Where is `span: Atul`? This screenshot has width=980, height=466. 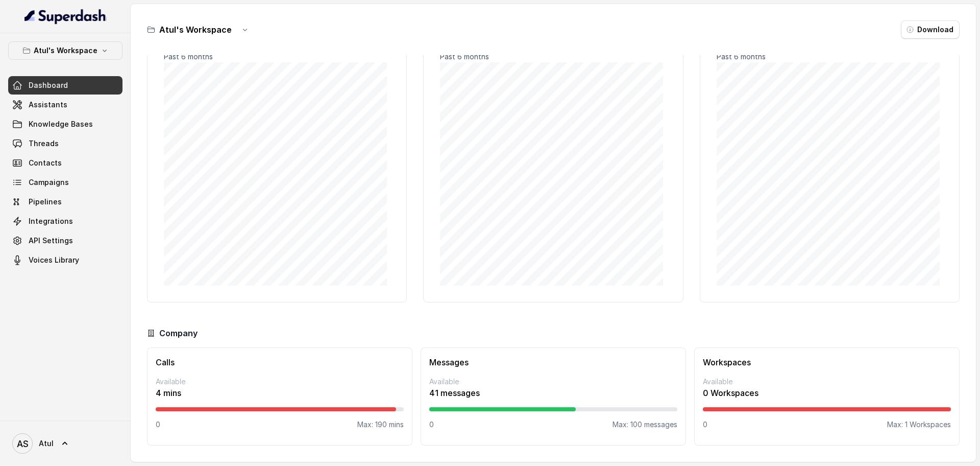
span: Atul is located at coordinates (46, 444).